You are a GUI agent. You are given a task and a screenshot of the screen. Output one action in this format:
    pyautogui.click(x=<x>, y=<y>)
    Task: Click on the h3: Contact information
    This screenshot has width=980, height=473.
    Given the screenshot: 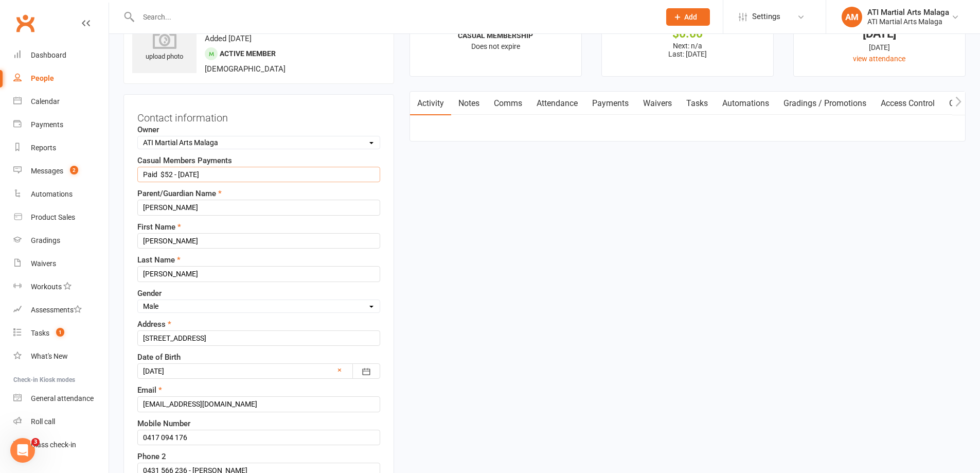 What is the action you would take?
    pyautogui.click(x=259, y=116)
    